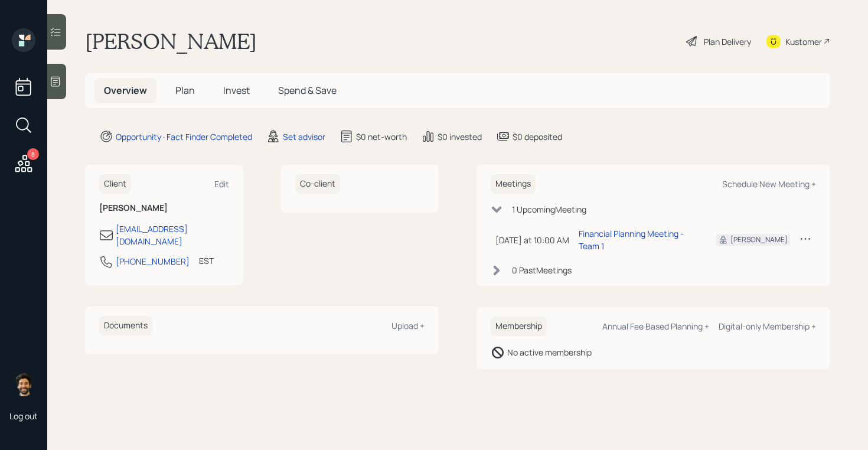 This screenshot has width=868, height=450. Describe the element at coordinates (304, 137) in the screenshot. I see `div: Set advisor` at that location.